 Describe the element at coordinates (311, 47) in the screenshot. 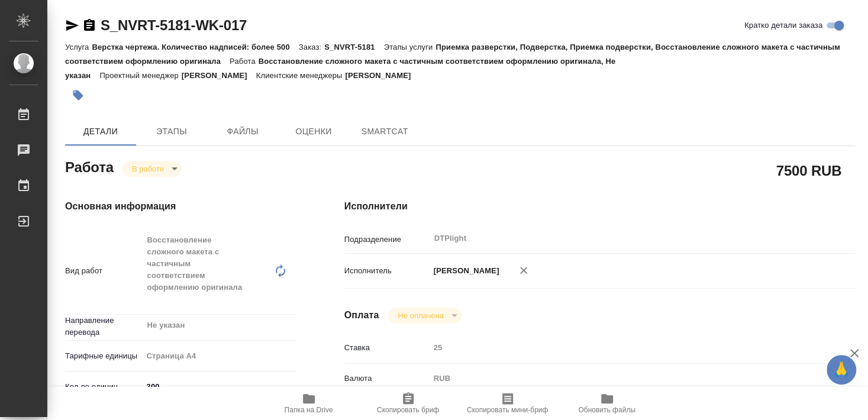

I see `p: Заказ:` at that location.